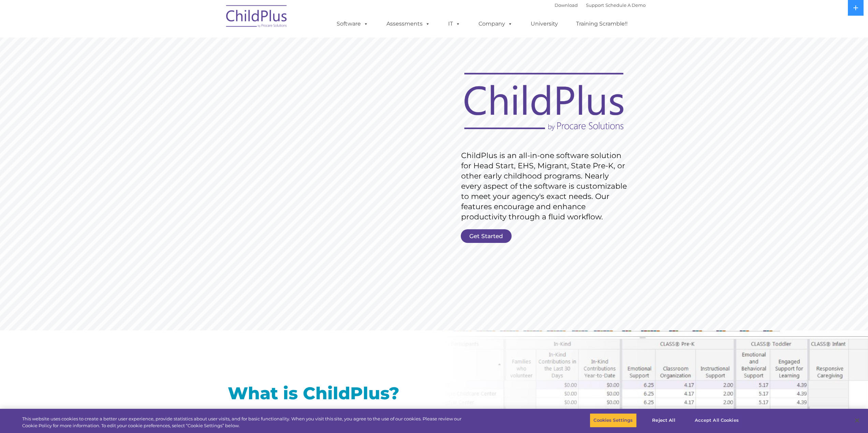  What do you see at coordinates (408, 24) in the screenshot?
I see `a: Assessments` at bounding box center [408, 24].